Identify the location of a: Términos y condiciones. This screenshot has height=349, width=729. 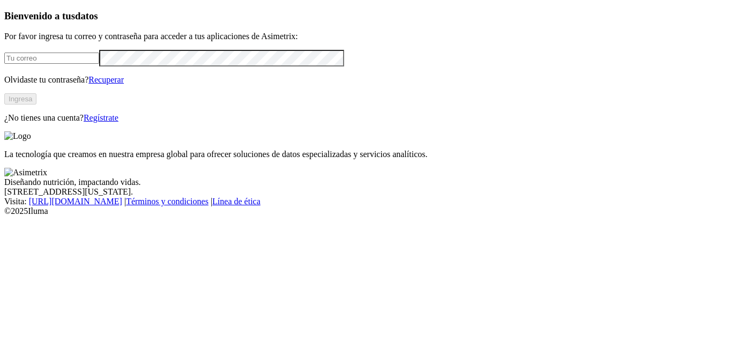
(167, 201).